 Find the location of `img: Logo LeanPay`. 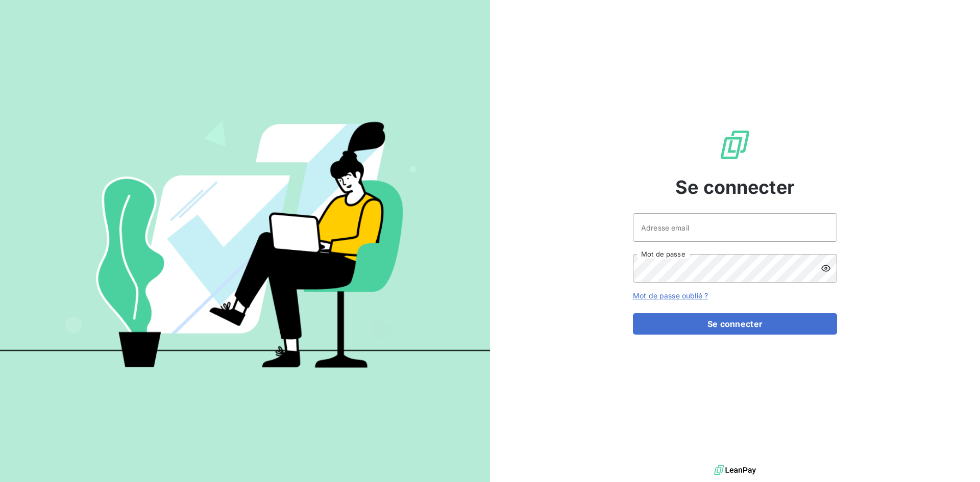

img: Logo LeanPay is located at coordinates (735, 145).